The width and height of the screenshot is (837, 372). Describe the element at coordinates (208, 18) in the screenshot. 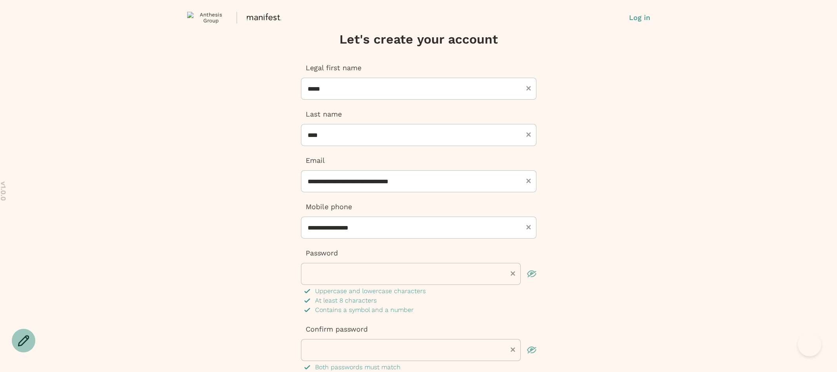

I see `img: Anthesis Group` at that location.